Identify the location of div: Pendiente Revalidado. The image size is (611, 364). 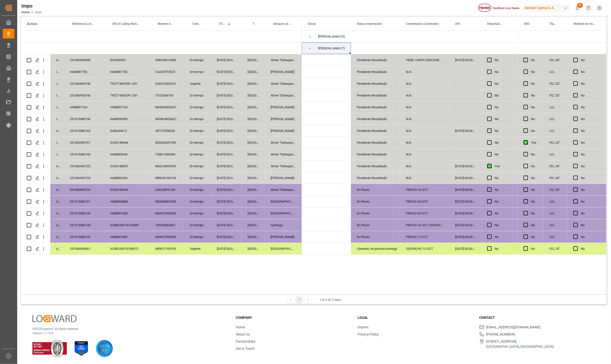
(376, 119).